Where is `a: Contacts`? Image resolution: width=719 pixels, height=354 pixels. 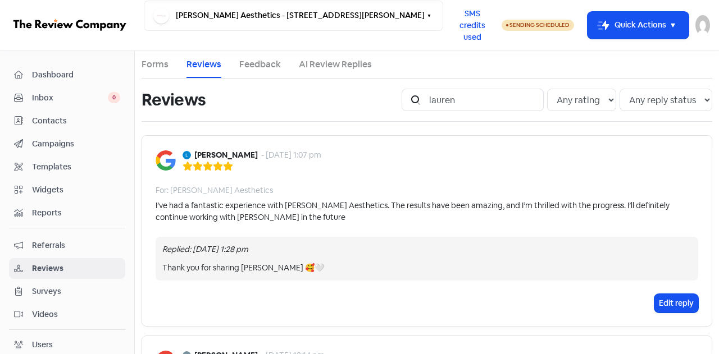 a: Contacts is located at coordinates (67, 121).